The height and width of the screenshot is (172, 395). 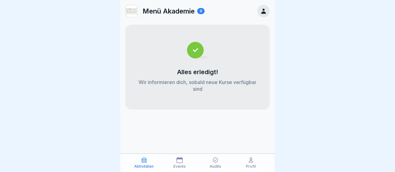 What do you see at coordinates (180, 167) in the screenshot?
I see `p: Events` at bounding box center [180, 167].